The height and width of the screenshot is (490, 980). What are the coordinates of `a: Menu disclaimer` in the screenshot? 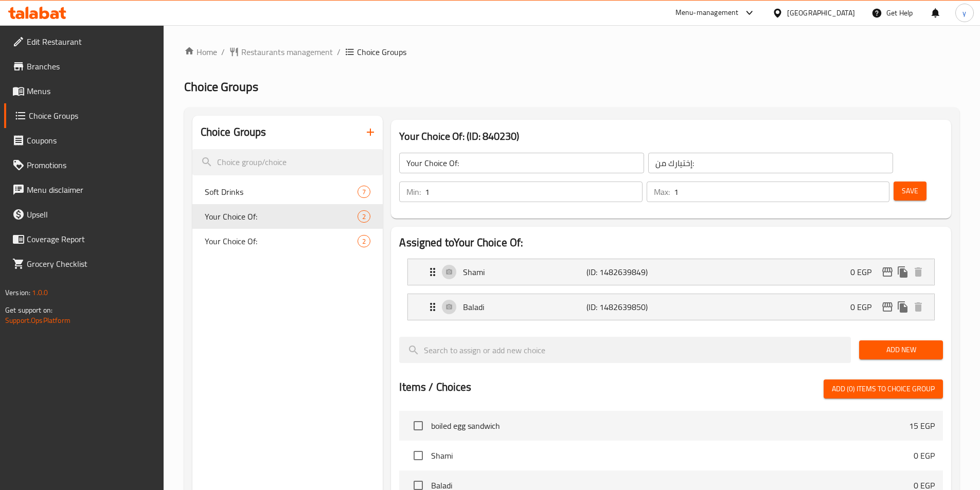 It's located at (84, 190).